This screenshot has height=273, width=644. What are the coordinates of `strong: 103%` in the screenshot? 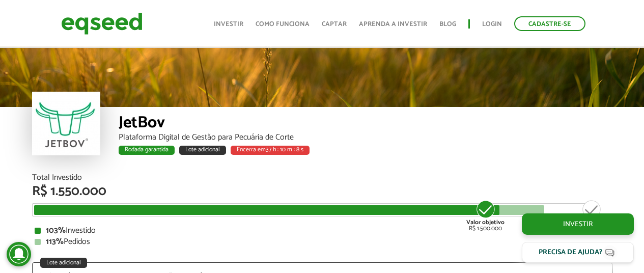 It's located at (55, 231).